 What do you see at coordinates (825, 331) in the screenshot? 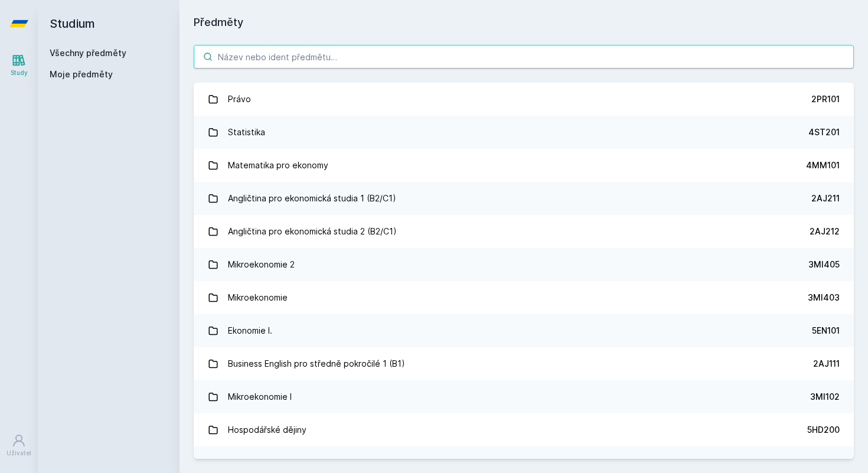
I see `div: 5EN101` at bounding box center [825, 331].